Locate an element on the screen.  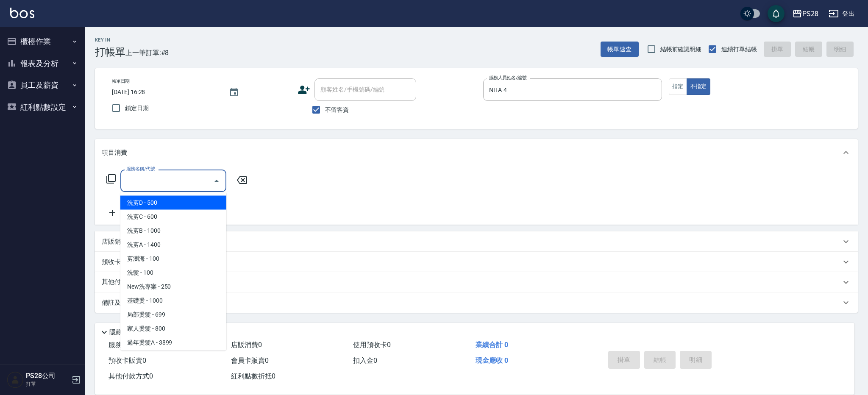
span: 使用預收卡 0 is located at coordinates (371, 345).